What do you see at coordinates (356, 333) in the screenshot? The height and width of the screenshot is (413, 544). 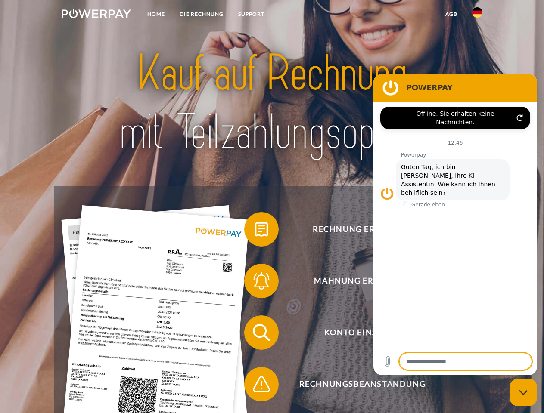 I see `button: Konto einsehen` at bounding box center [356, 333].